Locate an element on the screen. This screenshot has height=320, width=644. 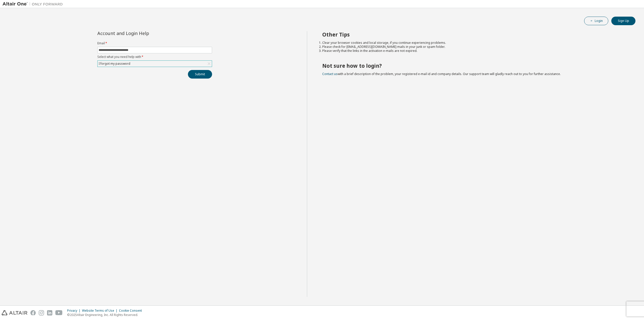
img: Altair One is located at coordinates (34, 4).